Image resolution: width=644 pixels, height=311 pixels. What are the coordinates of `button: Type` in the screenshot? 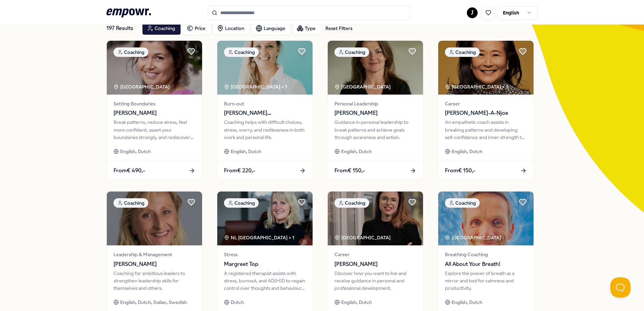 It's located at (307, 28).